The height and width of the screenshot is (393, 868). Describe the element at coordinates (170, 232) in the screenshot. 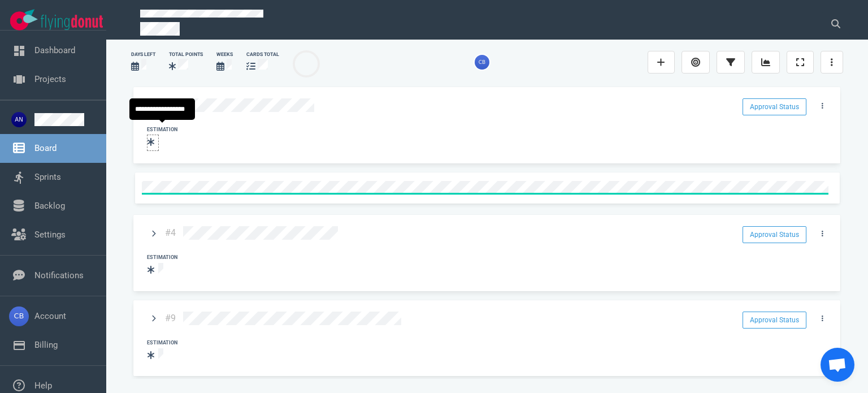

I see `a: #4` at that location.